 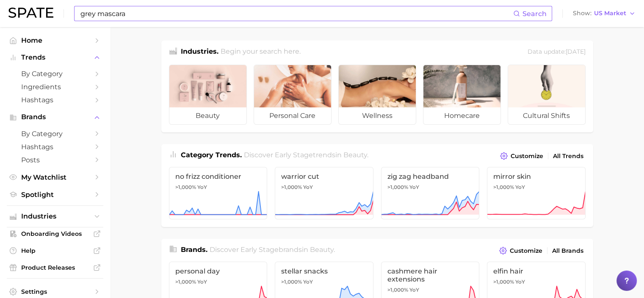 What do you see at coordinates (430, 176) in the screenshot?
I see `span: zig zag headband` at bounding box center [430, 176].